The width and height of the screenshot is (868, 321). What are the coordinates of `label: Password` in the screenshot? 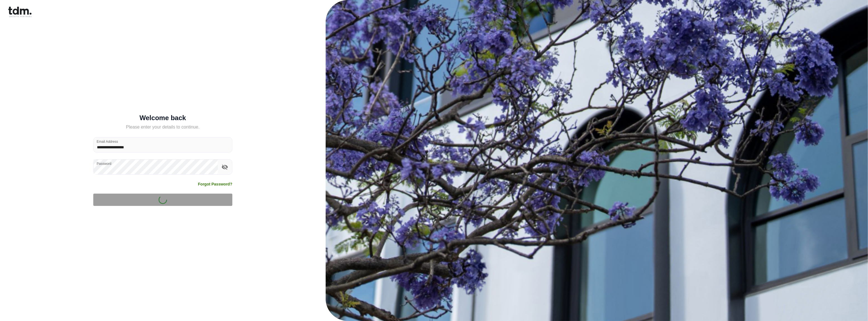 It's located at (104, 164).